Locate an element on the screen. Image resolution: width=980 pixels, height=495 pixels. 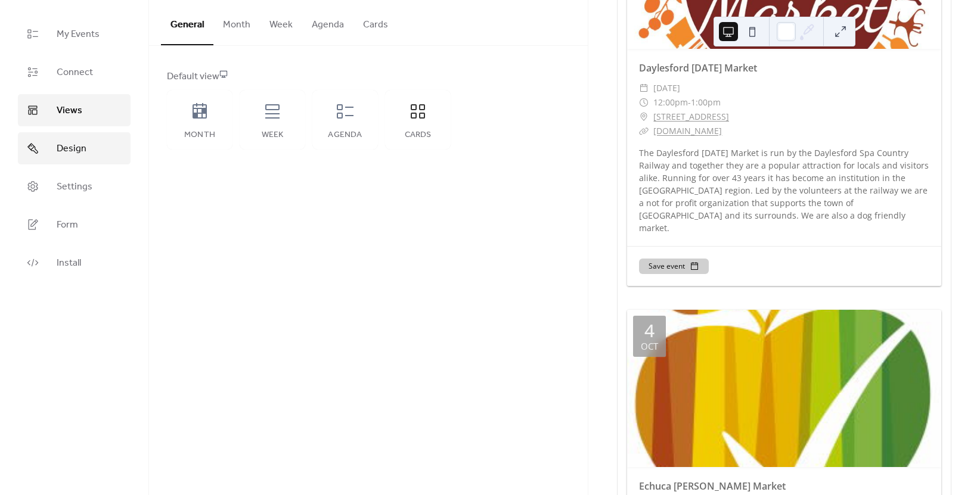
span: 12:00pm is located at coordinates (671, 103).